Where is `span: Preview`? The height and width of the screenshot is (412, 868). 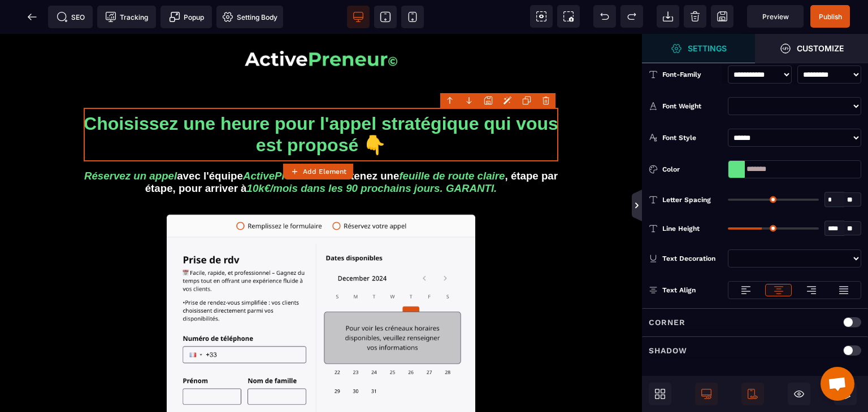 span: Preview is located at coordinates (775, 16).